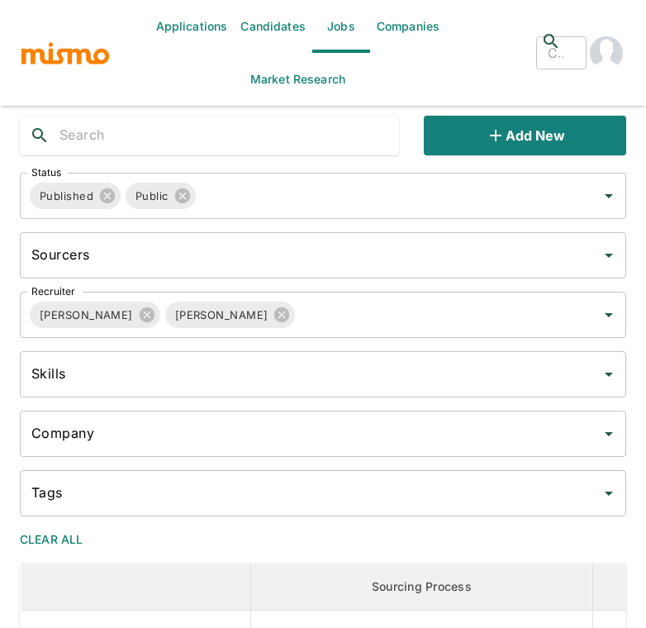 The image size is (646, 628). What do you see at coordinates (560, 53) in the screenshot?
I see `input: Candidate search` at bounding box center [560, 53].